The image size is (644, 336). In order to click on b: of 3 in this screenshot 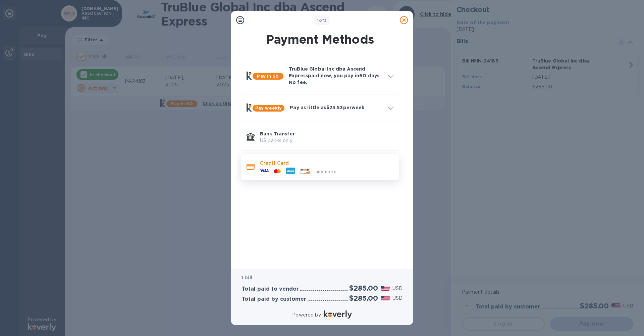, I will do `click(322, 20)`.